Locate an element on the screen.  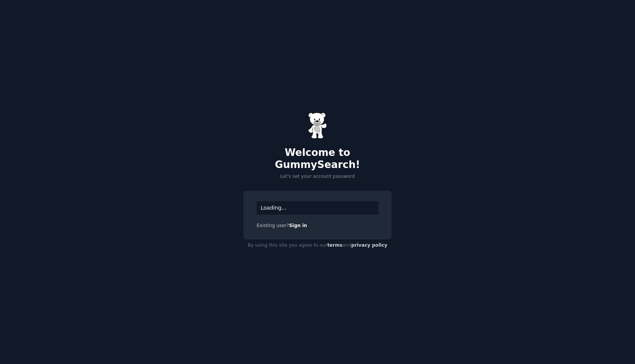
p: Let's set your account password is located at coordinates (318, 177).